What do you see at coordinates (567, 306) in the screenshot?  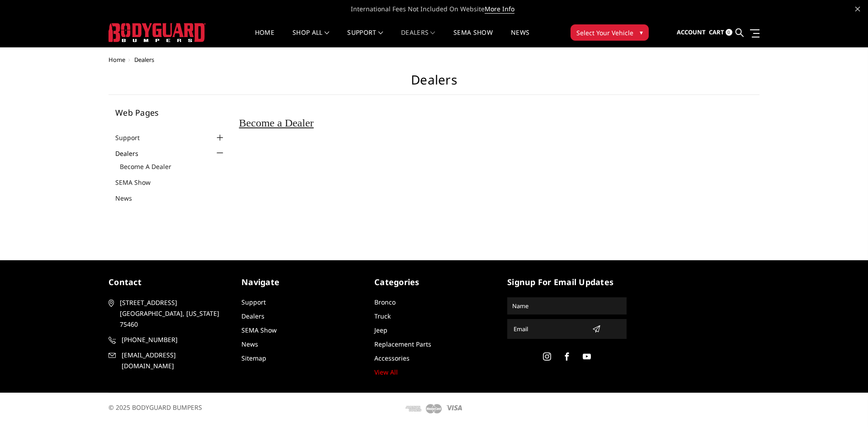 I see `input: Name` at bounding box center [567, 306].